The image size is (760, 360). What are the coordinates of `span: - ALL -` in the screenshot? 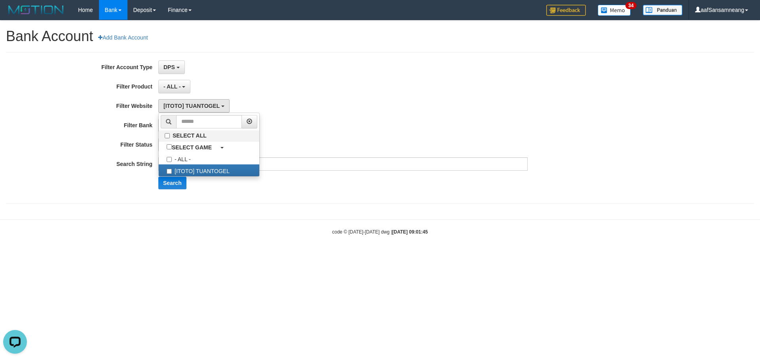 It's located at (172, 87).